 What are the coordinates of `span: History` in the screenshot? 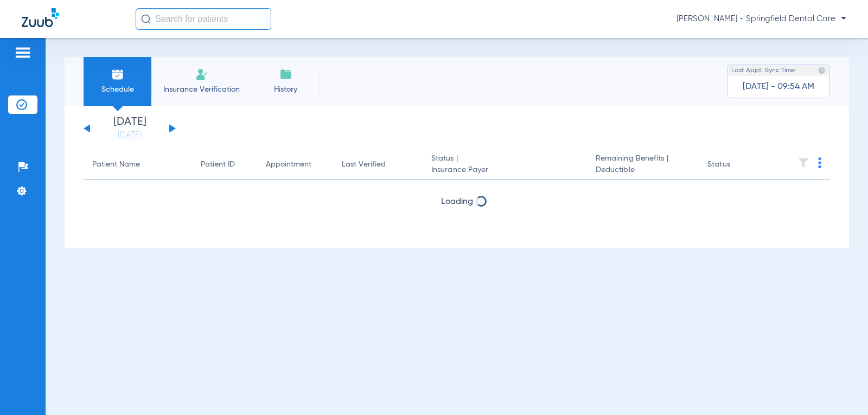 It's located at (286, 89).